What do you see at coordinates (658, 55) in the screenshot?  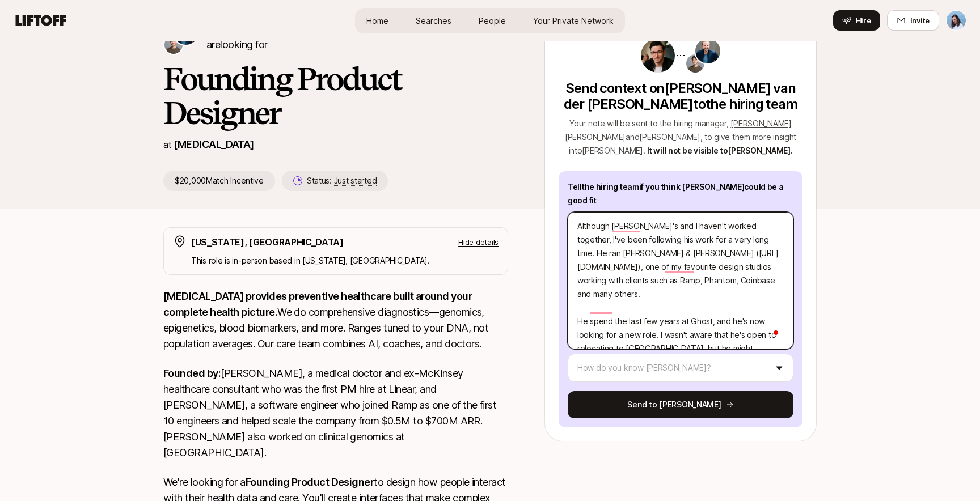 I see `img: 4b0ae8c5_185f_42c2_8215_be001b66415a.jpg` at bounding box center [658, 55].